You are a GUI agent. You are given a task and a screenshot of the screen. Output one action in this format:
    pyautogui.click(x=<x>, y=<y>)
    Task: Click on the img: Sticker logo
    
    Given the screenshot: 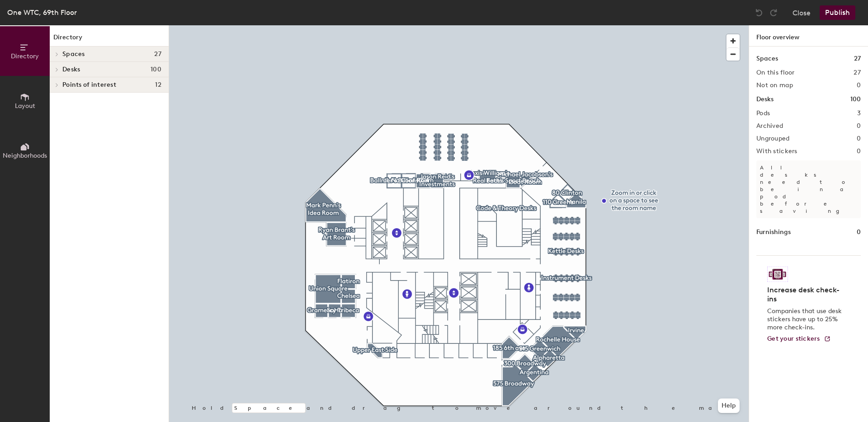 What is the action you would take?
    pyautogui.click(x=778, y=274)
    